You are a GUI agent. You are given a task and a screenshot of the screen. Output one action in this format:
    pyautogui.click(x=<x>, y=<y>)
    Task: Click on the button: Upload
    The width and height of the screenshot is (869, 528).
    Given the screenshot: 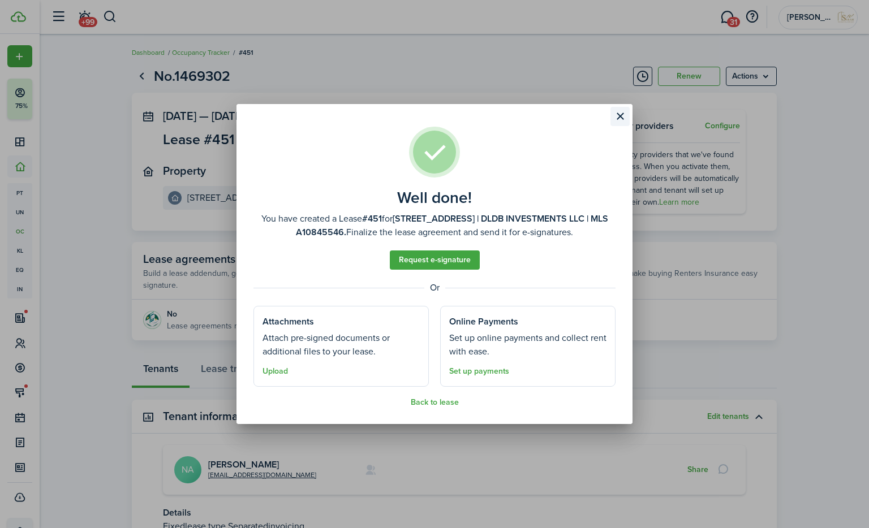 What is the action you would take?
    pyautogui.click(x=275, y=372)
    